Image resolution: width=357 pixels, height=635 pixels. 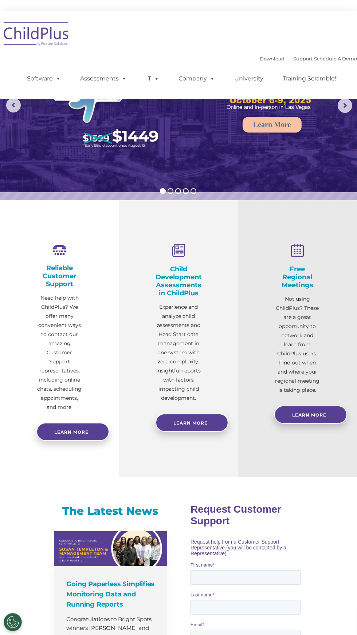 I want to click on a: IT, so click(x=153, y=79).